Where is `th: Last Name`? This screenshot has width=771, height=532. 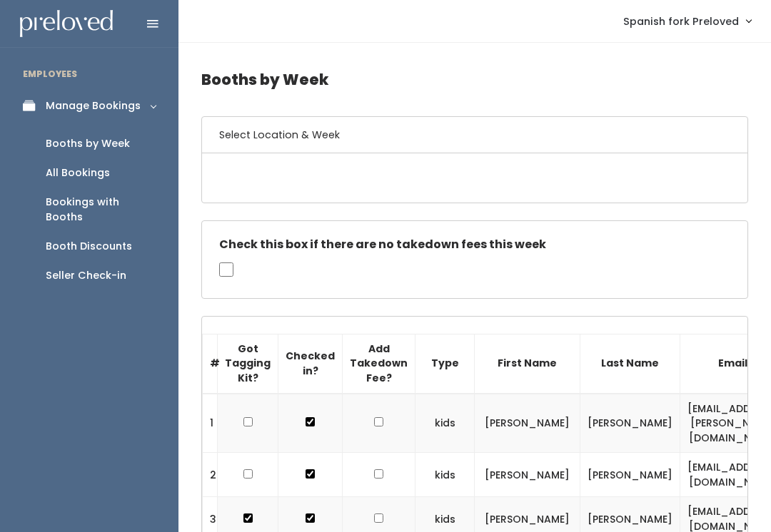
th: Last Name is located at coordinates (631, 363).